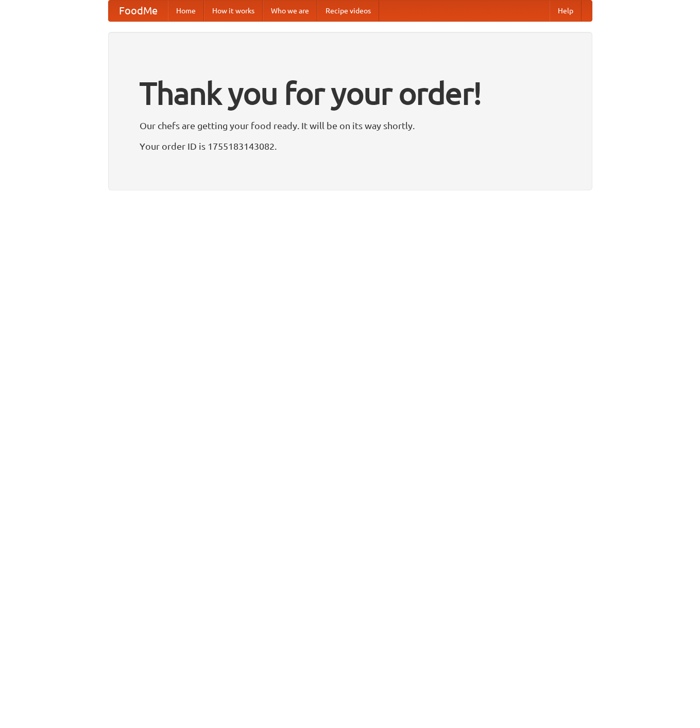 The image size is (700, 728). What do you see at coordinates (565, 11) in the screenshot?
I see `a: Help` at bounding box center [565, 11].